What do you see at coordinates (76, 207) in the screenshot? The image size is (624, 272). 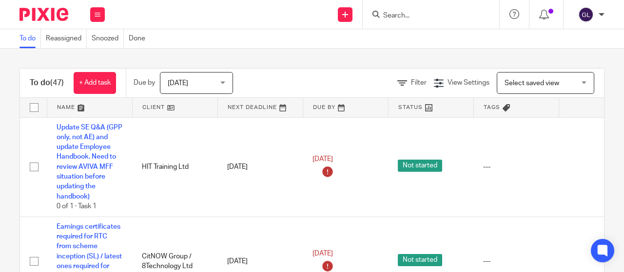 I see `span: 0 of 1 · Task 1` at bounding box center [76, 207].